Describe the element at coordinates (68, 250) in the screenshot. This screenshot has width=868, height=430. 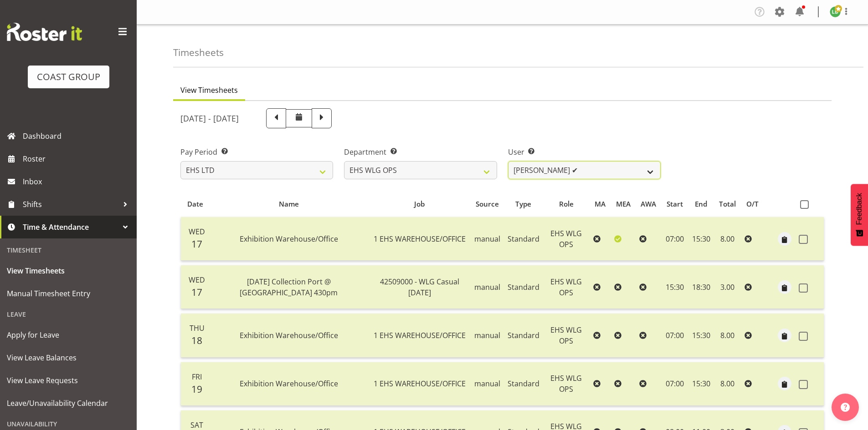
I see `div: Timesheet` at that location.